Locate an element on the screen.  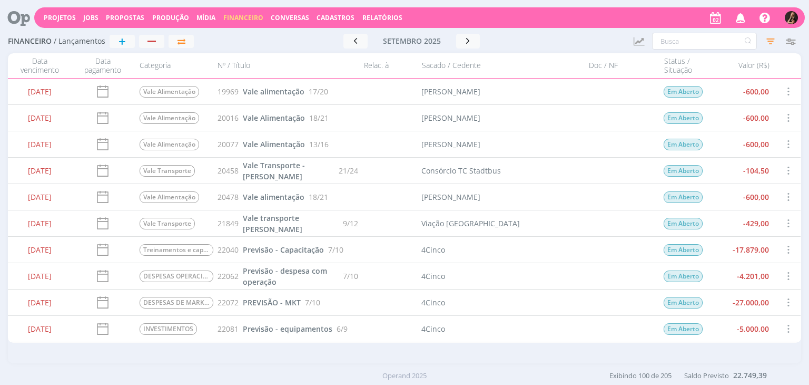
span: Saldo Previsto is located at coordinates (706, 375).